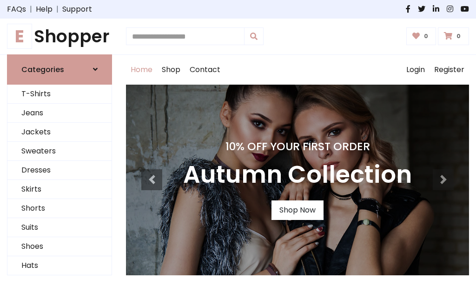 The image size is (476, 306). What do you see at coordinates (59, 36) in the screenshot?
I see `a: EShopper` at bounding box center [59, 36].